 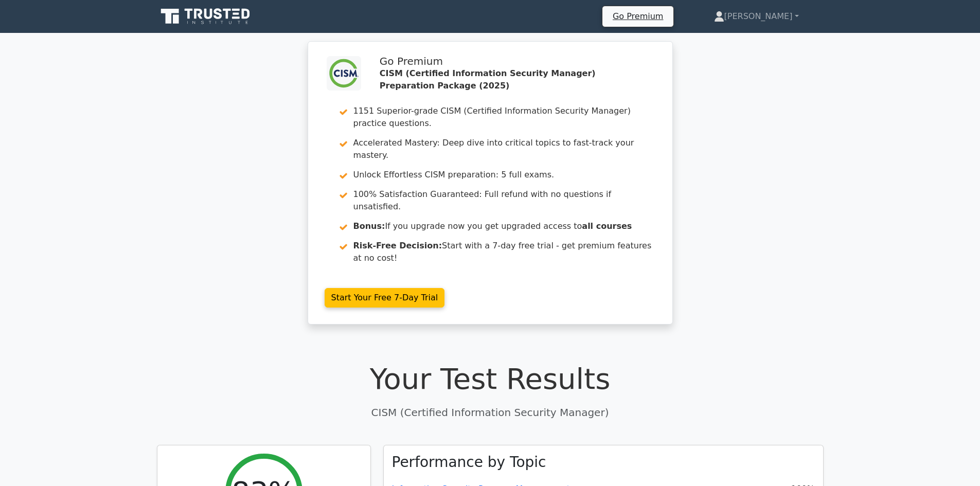 What do you see at coordinates (638, 16) in the screenshot?
I see `a: Go Premium` at bounding box center [638, 16].